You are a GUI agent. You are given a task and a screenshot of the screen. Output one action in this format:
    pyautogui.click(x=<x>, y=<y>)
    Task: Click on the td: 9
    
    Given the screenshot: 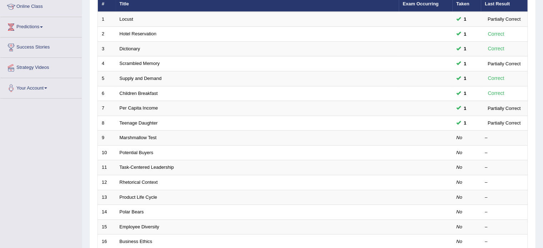 What is the action you would take?
    pyautogui.click(x=107, y=138)
    